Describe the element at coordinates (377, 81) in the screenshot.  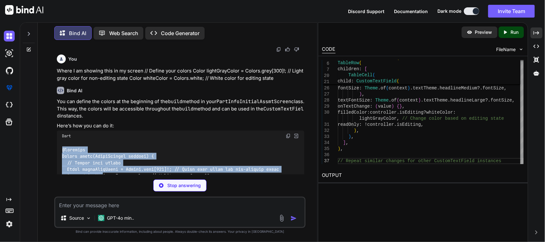
I see `span: CustomTextField` at that location.